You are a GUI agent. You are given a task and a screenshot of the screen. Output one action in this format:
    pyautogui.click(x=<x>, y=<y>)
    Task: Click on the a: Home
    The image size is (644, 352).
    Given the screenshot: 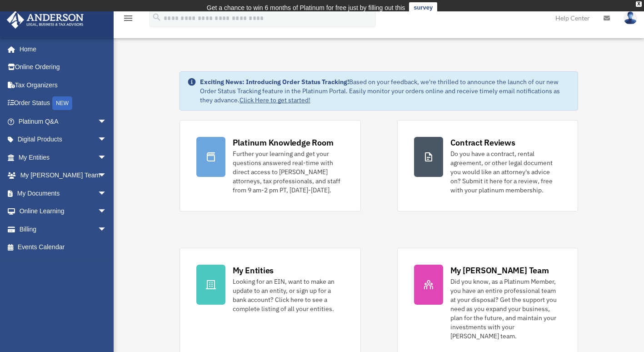 What is the action you would take?
    pyautogui.click(x=61, y=49)
    